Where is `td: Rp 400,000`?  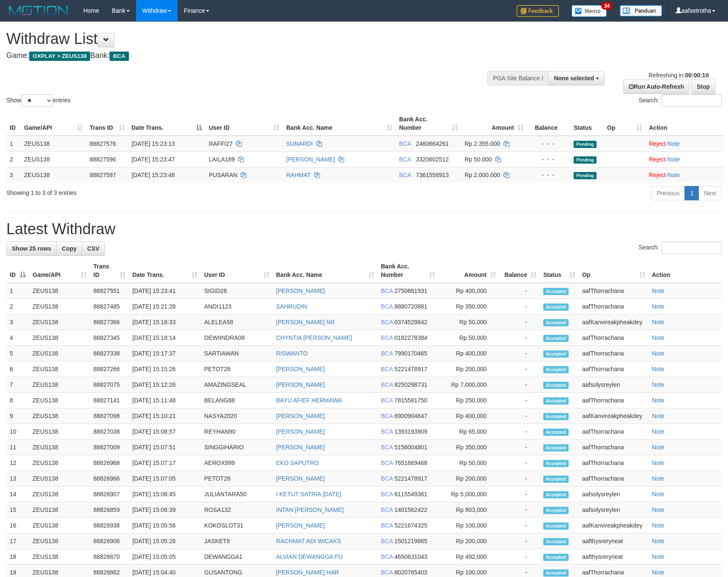
td: Rp 400,000 is located at coordinates (469, 353).